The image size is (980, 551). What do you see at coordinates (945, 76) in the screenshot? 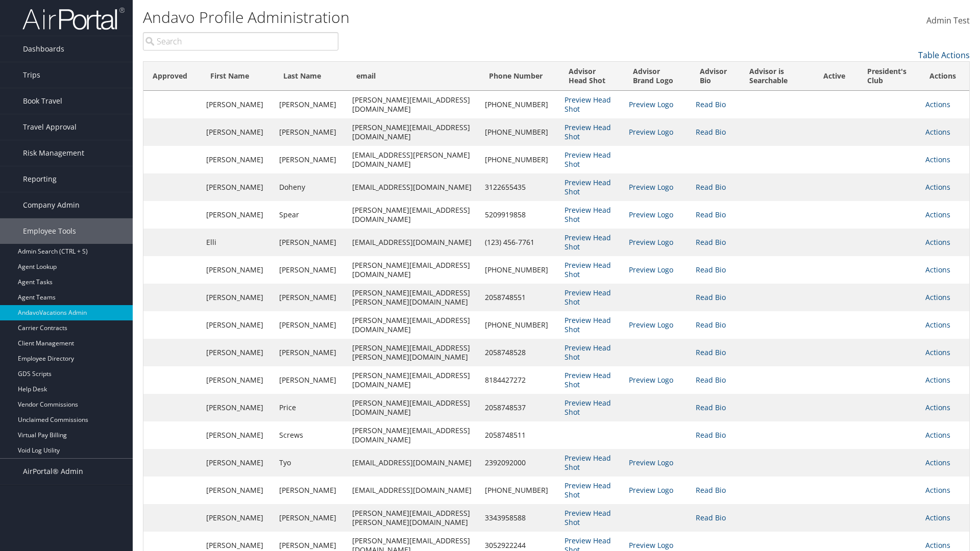
I see `th: Actions` at bounding box center [945, 76].